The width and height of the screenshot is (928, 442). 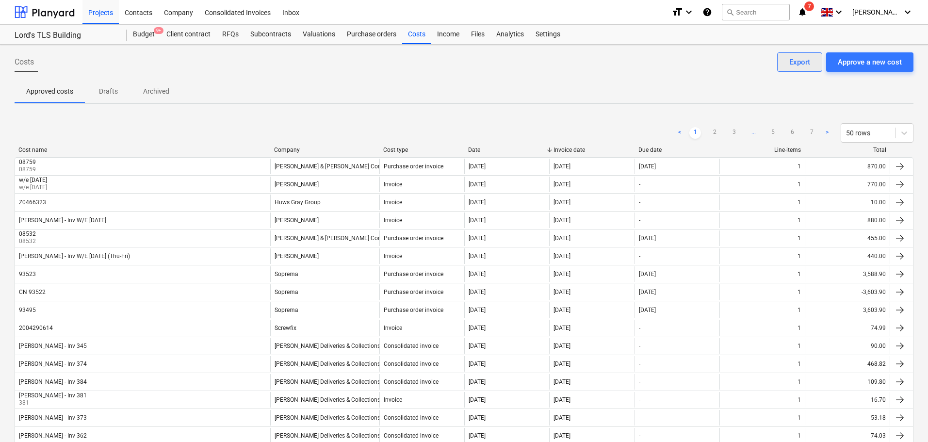 I want to click on div: Files, so click(x=478, y=34).